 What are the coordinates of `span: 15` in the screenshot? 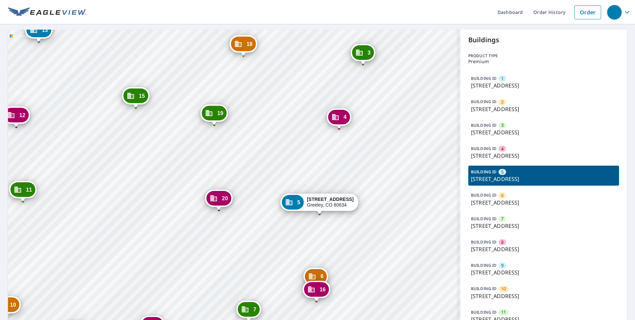 It's located at (142, 96).